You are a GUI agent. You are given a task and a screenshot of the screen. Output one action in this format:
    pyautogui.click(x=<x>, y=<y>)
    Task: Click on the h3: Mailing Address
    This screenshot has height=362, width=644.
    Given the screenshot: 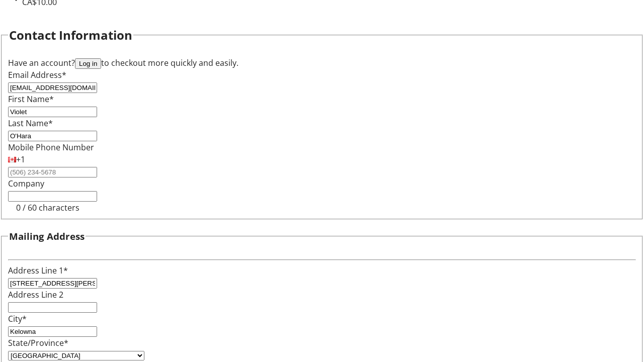 What is the action you would take?
    pyautogui.click(x=47, y=236)
    